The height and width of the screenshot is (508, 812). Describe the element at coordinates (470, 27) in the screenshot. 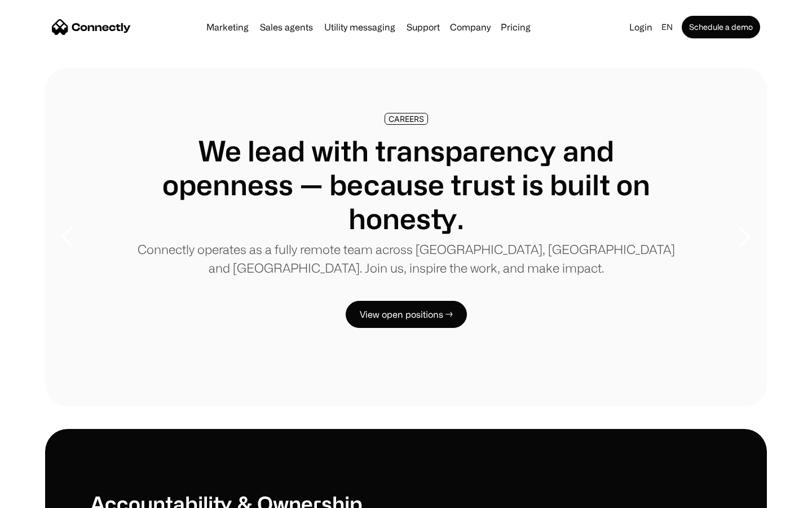

I see `div: Company` at that location.